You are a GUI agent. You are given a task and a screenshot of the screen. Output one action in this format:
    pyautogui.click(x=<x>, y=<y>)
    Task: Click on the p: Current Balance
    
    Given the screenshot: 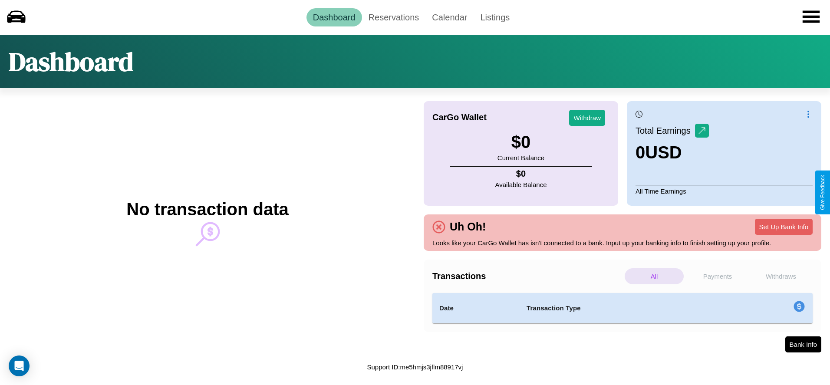 What is the action you would take?
    pyautogui.click(x=521, y=158)
    